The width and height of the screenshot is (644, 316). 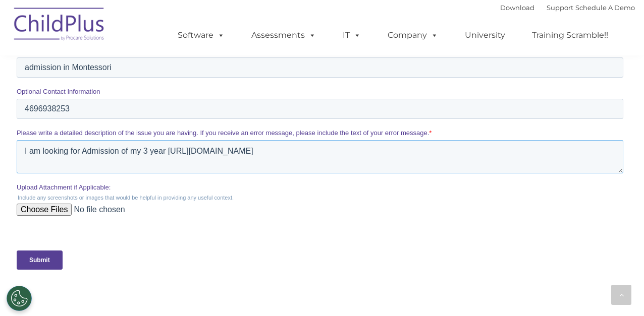 I want to click on a: IT, so click(x=352, y=36).